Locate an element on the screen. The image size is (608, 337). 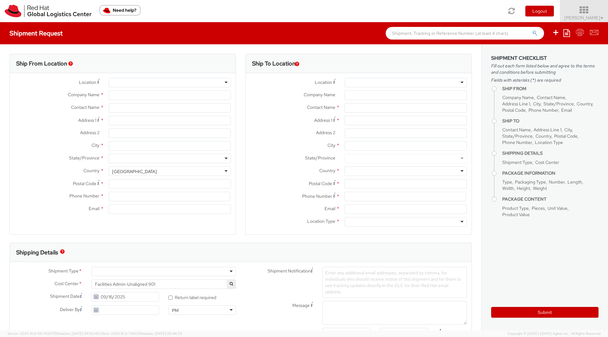
div: PM is located at coordinates (175, 311).